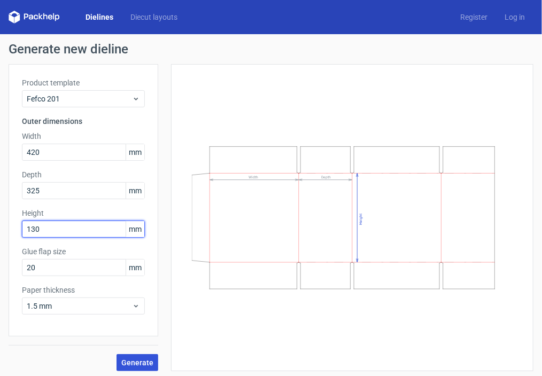 This screenshot has height=376, width=542. What do you see at coordinates (474, 17) in the screenshot?
I see `a: Register` at bounding box center [474, 17].